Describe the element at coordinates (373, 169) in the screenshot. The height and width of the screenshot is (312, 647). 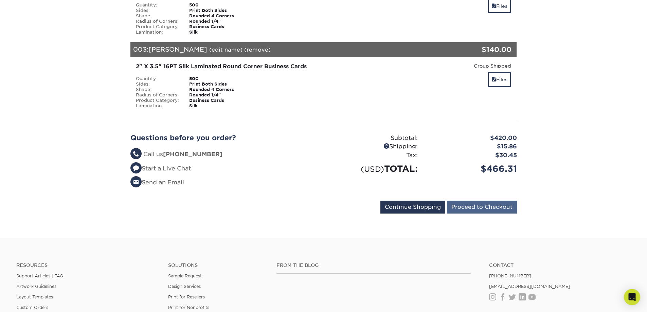
I see `div: TOTAL:` at that location.